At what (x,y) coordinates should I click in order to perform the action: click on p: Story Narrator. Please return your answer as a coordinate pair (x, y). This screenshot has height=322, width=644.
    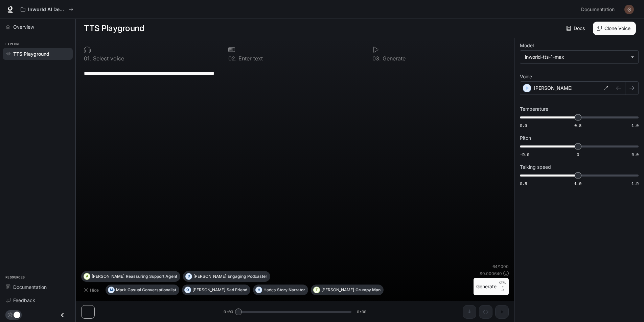
    Looking at the image, I should click on (291, 290).